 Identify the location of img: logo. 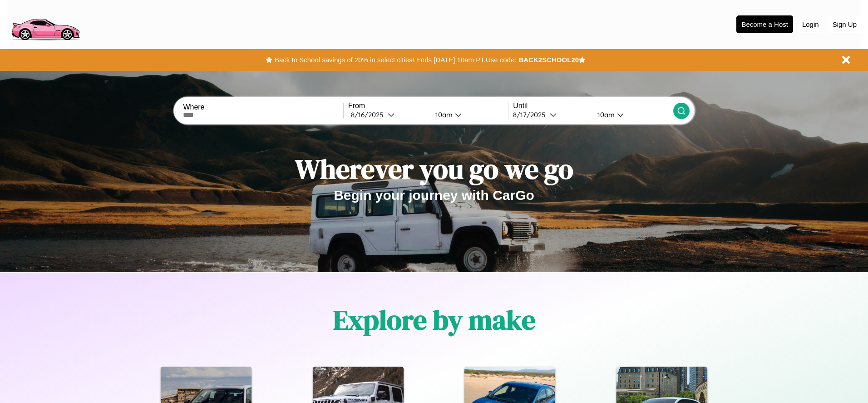
(45, 23).